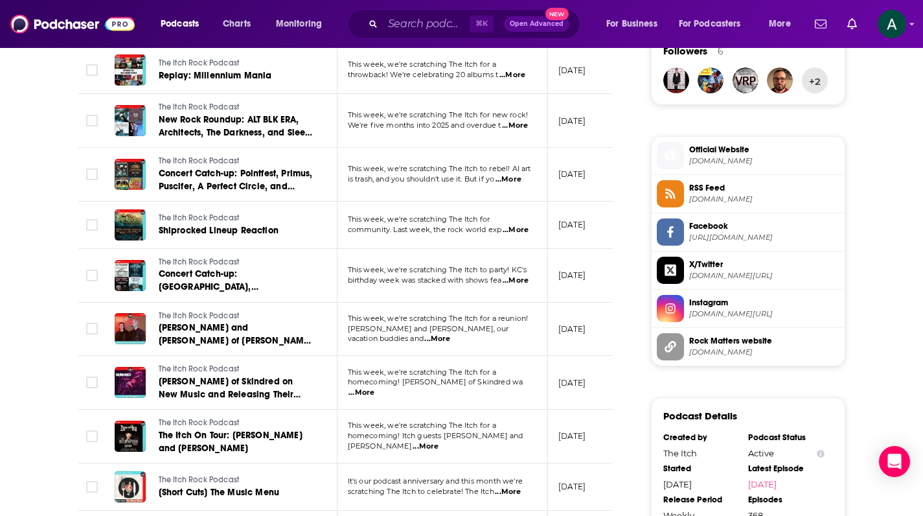 The height and width of the screenshot is (516, 923). Describe the element at coordinates (219, 492) in the screenshot. I see `span: [Short Cuts] The Music Menu` at that location.